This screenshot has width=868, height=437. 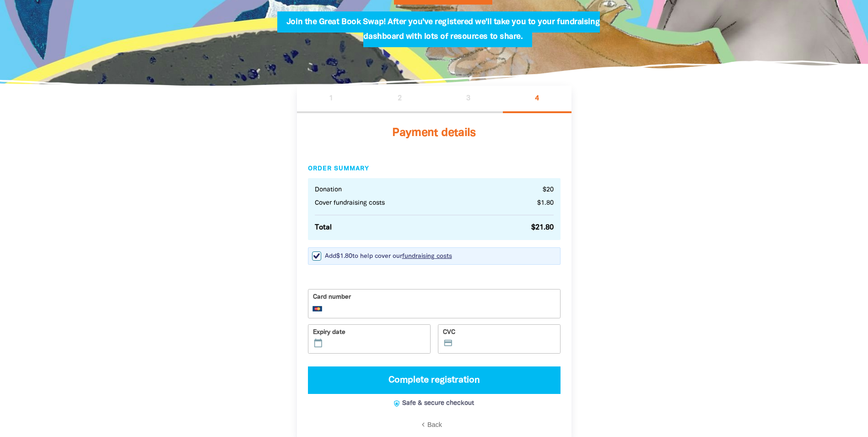 What do you see at coordinates (548, 189) in the screenshot?
I see `span: $20` at bounding box center [548, 189].